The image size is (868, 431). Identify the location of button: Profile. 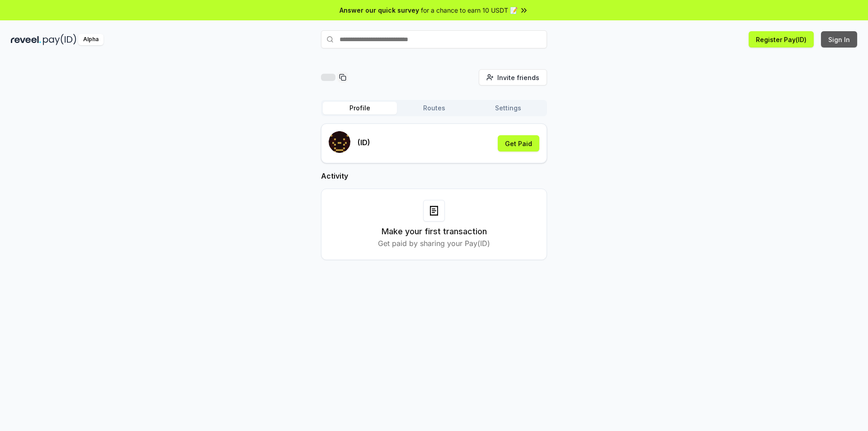
(360, 108).